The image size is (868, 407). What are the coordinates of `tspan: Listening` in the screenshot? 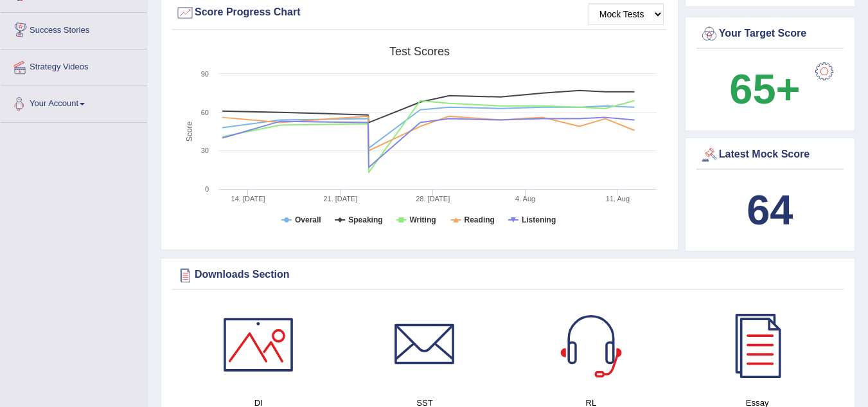 It's located at (539, 220).